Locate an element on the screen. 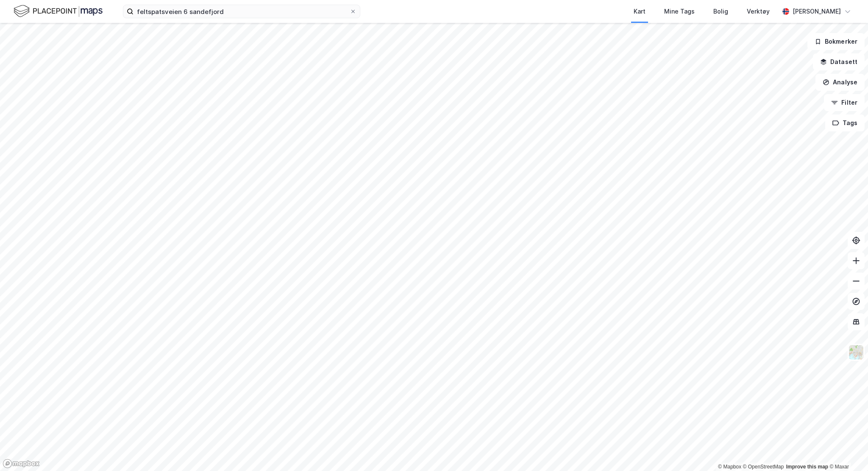  a: Mapbox homepage is located at coordinates (21, 464).